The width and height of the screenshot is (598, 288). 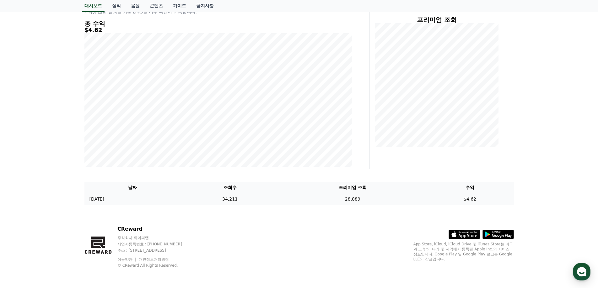 What do you see at coordinates (156, 266) in the screenshot?
I see `p: © CReward All Rights Reserved.` at bounding box center [156, 266].